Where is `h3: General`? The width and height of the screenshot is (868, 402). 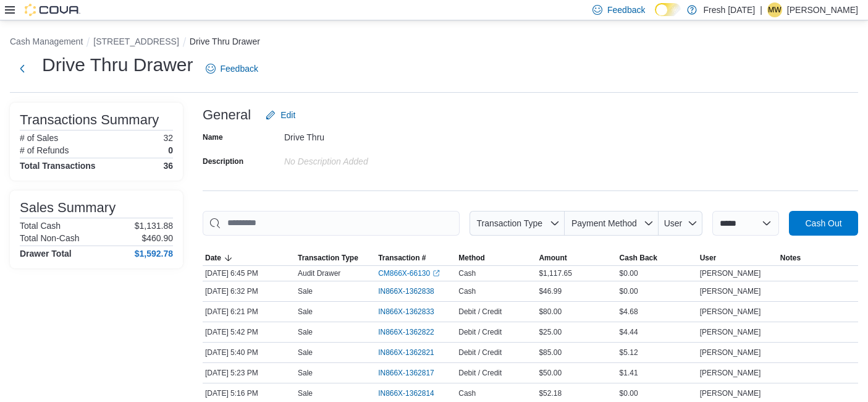
h3: General is located at coordinates (227, 115).